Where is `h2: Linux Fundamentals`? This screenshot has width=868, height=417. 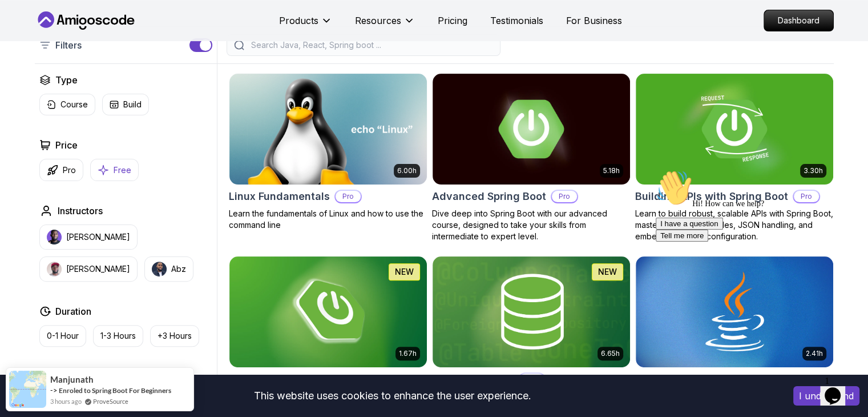
h2: Linux Fundamentals is located at coordinates (279, 197).